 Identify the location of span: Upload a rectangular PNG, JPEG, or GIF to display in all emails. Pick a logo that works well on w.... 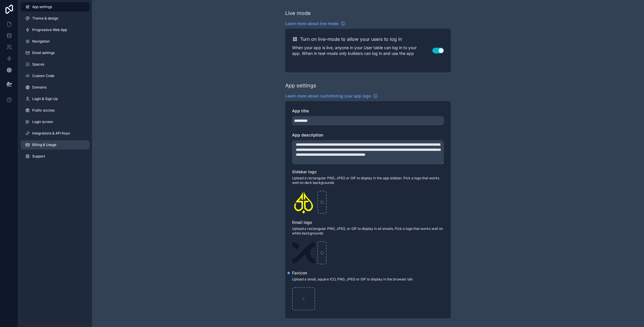
(368, 231).